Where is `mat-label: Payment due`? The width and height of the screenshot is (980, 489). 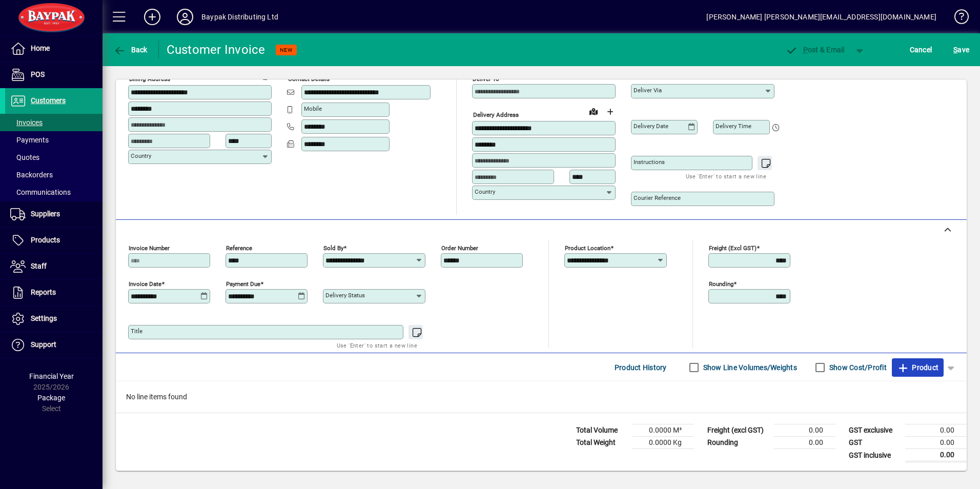
mat-label: Payment due is located at coordinates (243, 284).